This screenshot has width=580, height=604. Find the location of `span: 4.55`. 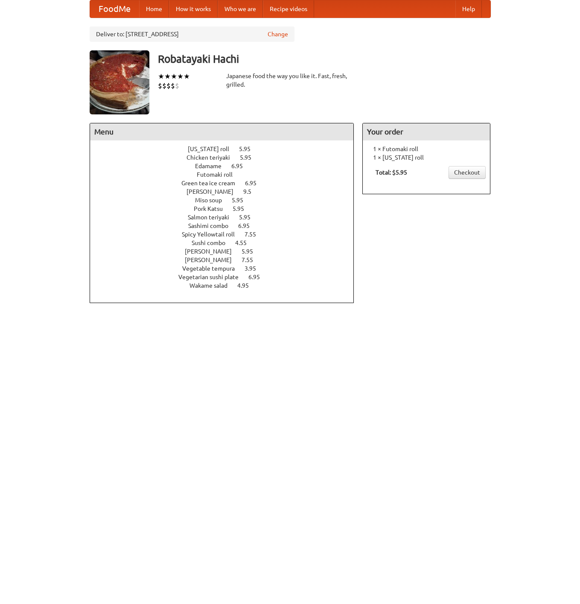

span: 4.55 is located at coordinates (245, 243).